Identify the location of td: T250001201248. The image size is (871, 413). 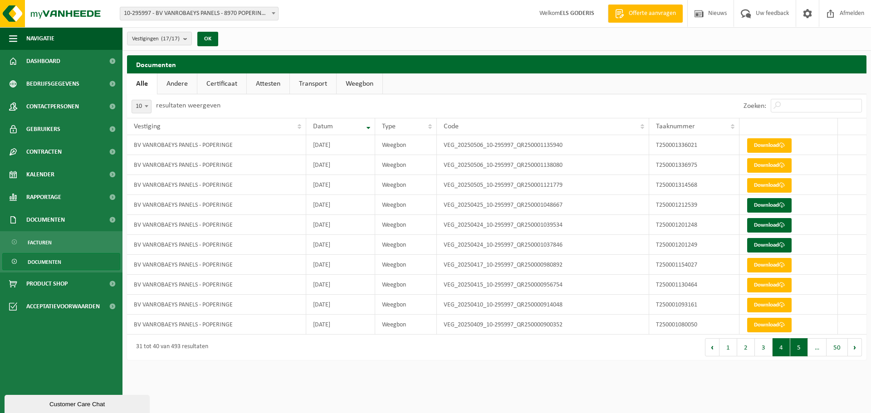
(695, 225).